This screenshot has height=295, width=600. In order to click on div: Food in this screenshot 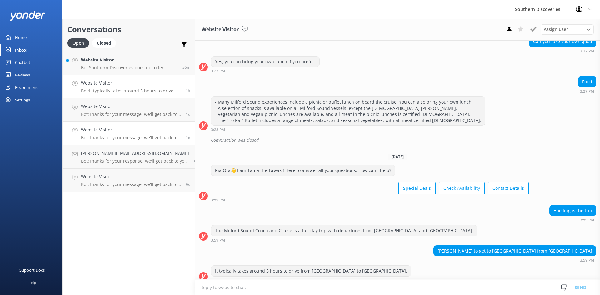, I will do `click(587, 82)`.